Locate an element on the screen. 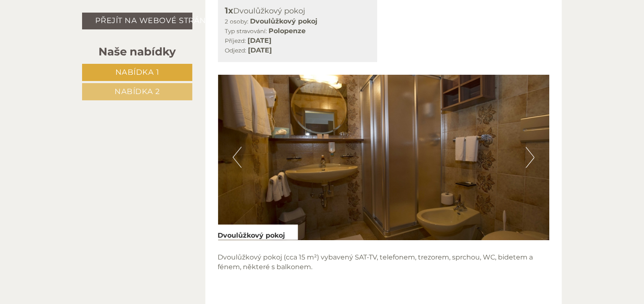 This screenshot has width=644, height=304. a: Přejít na webové stránky is located at coordinates (137, 21).